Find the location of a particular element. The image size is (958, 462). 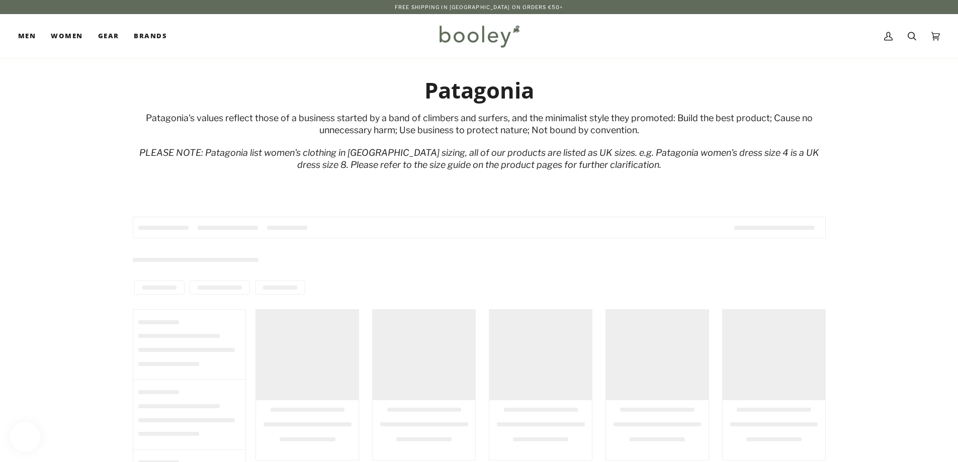

div: Men is located at coordinates (31, 36).